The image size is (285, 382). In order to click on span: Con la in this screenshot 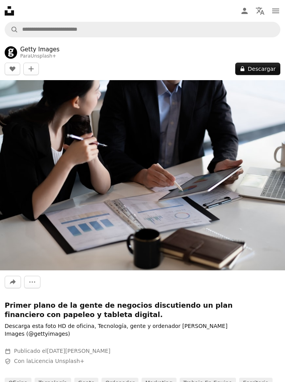, I will do `click(49, 362)`.